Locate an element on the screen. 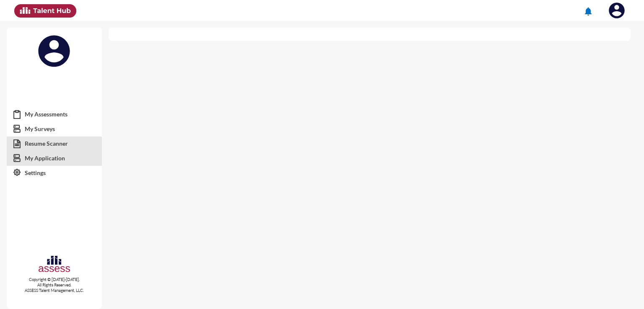 The width and height of the screenshot is (644, 309). button: My Assessments is located at coordinates (54, 114).